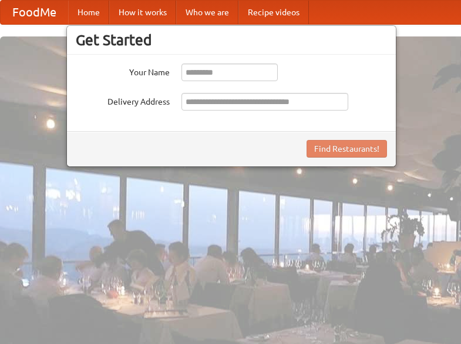  What do you see at coordinates (123, 70) in the screenshot?
I see `label: Your Name` at bounding box center [123, 70].